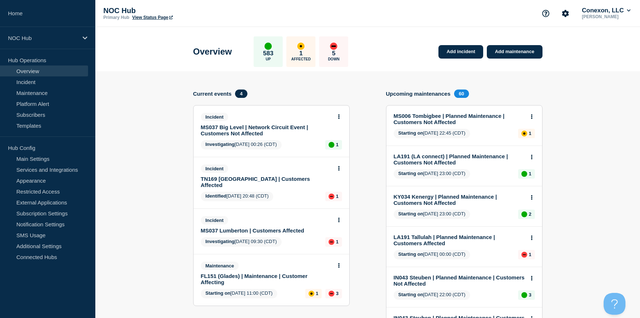  Describe the element at coordinates (514, 52) in the screenshot. I see `a: Add maintenance` at that location.